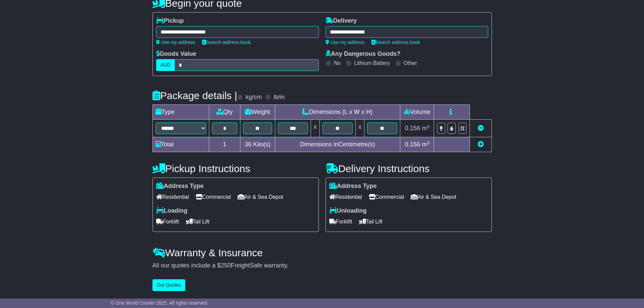 Image resolution: width=644 pixels, height=308 pixels. Describe the element at coordinates (169, 285) in the screenshot. I see `button: Get Quotes` at that location.